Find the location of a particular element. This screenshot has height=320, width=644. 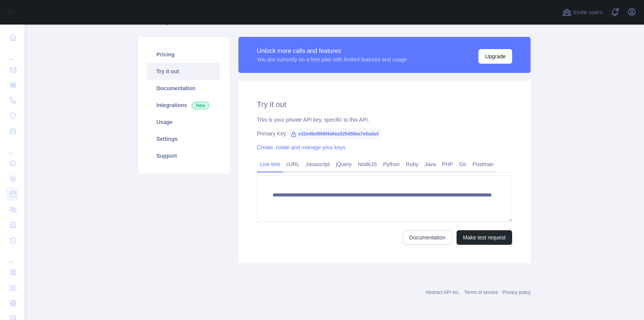

a: Postman is located at coordinates (483, 164).